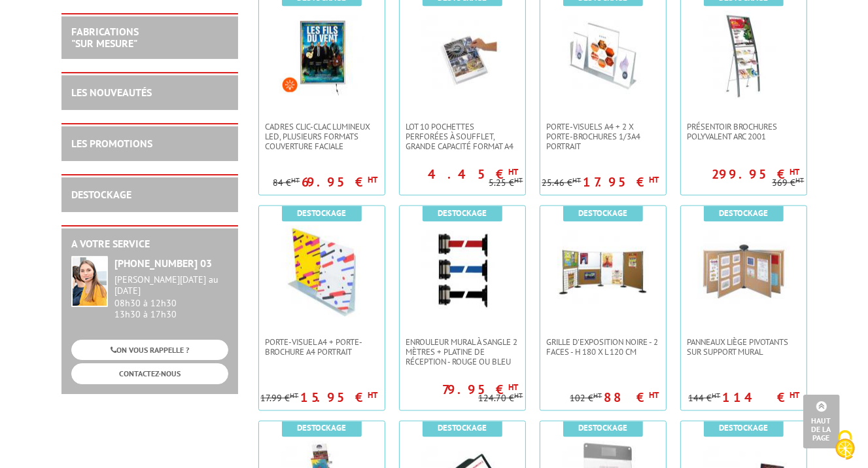  I want to click on img: Grille d'exposition noire - 2 faces - H 180 x L 120 cm, so click(603, 272).